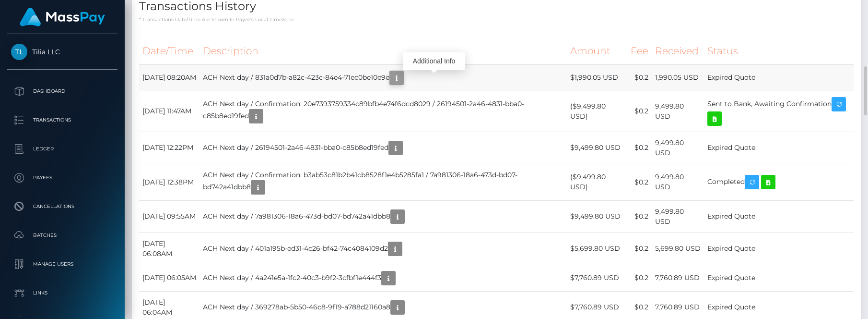 The image size is (868, 319). Describe the element at coordinates (62, 52) in the screenshot. I see `span: Tilia LLC` at that location.